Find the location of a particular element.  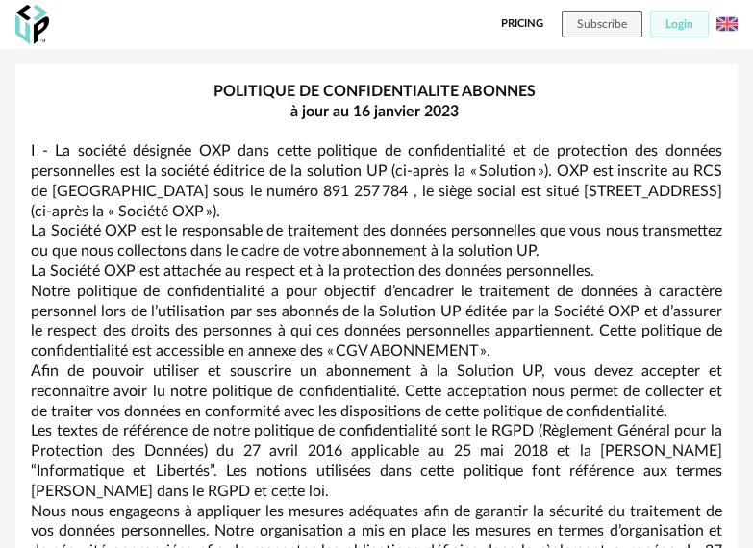

span: Login is located at coordinates (679, 24).